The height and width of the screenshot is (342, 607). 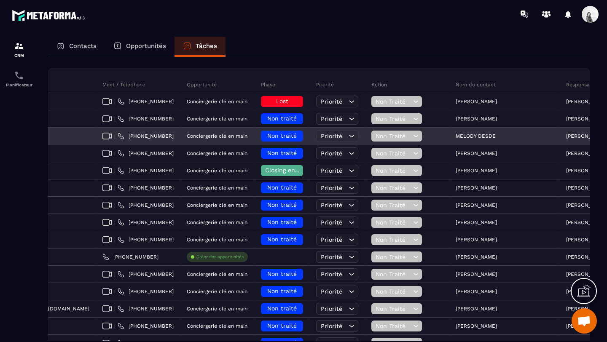 What do you see at coordinates (325, 85) in the screenshot?
I see `p: Priorité` at bounding box center [325, 85].